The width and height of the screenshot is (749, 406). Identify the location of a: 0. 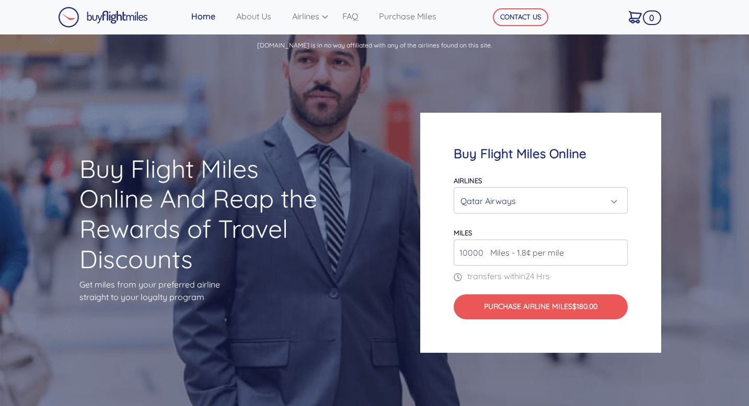
(640, 17).